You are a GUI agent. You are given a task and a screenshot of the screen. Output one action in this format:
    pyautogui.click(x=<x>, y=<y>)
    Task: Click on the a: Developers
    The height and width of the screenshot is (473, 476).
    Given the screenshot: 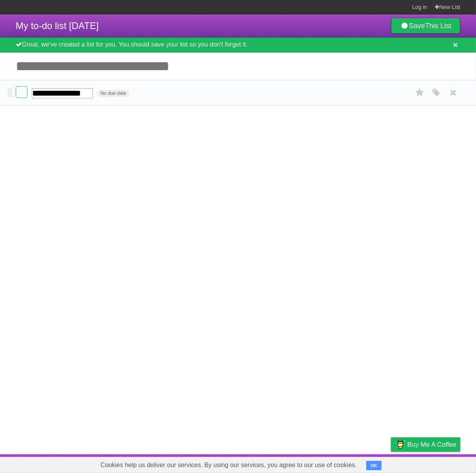 What is the action you would take?
    pyautogui.click(x=328, y=463)
    